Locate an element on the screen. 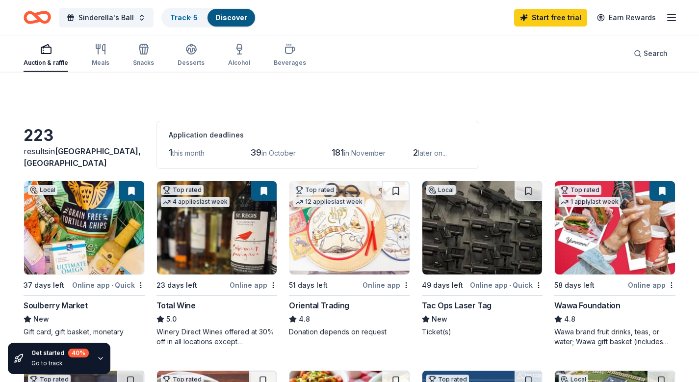  div: results is located at coordinates (84, 157).